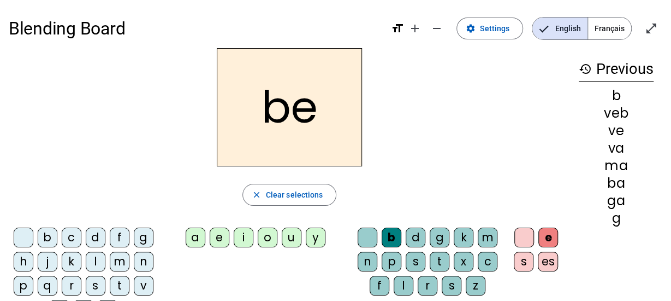 The width and height of the screenshot is (671, 301). I want to click on div: va, so click(616, 148).